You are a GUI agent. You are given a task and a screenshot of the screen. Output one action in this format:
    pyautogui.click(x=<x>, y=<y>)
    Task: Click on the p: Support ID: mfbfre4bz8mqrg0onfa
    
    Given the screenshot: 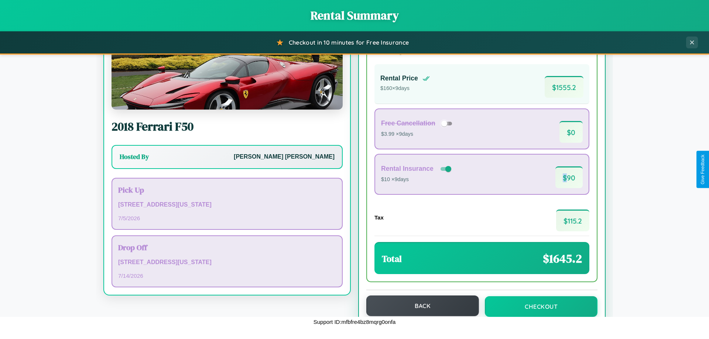 What is the action you would take?
    pyautogui.click(x=354, y=322)
    